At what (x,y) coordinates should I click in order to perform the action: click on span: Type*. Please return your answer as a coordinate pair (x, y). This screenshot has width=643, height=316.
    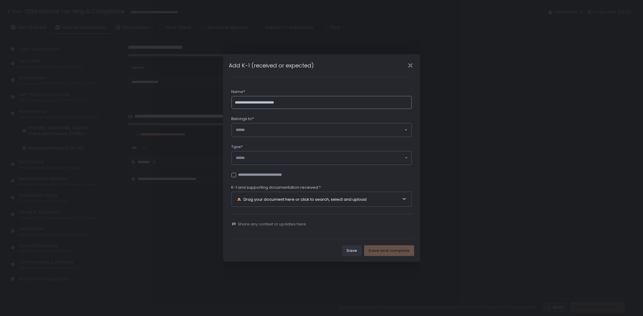
    Looking at the image, I should click on (237, 147).